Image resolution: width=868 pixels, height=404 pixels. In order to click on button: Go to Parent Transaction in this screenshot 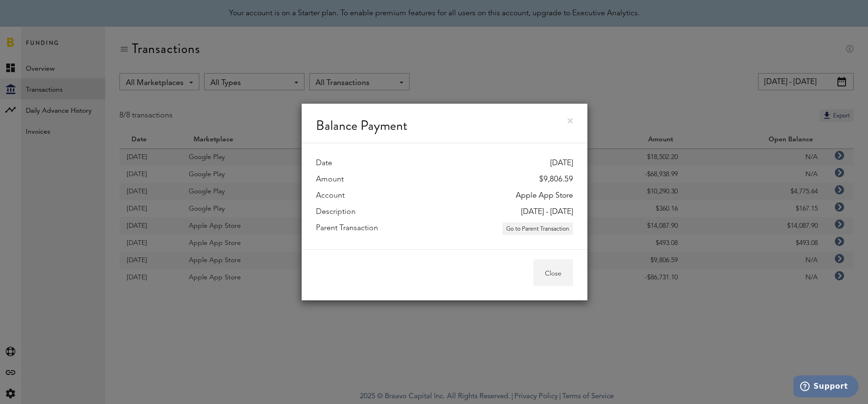, I will do `click(538, 228)`.